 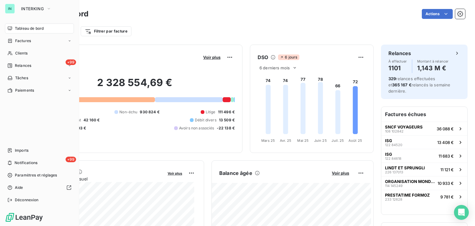 I want to click on span: 114 145249, so click(x=394, y=186).